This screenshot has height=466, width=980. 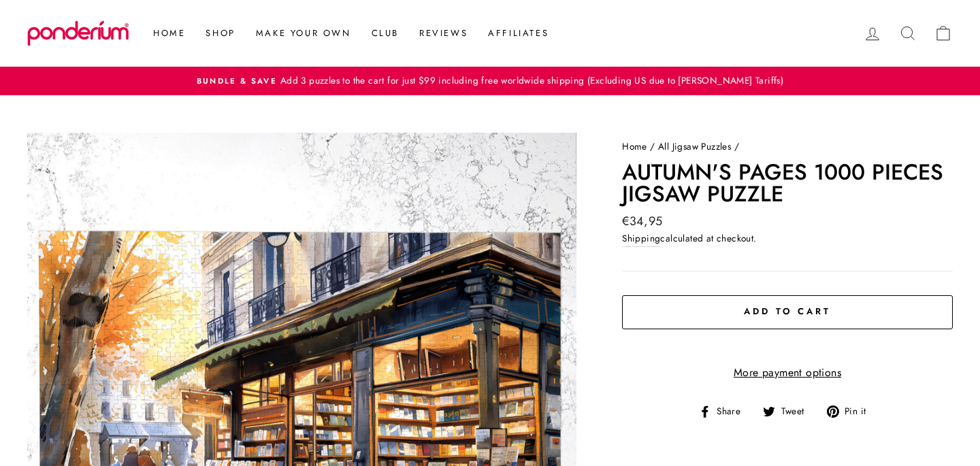 I want to click on a: Shop, so click(x=220, y=33).